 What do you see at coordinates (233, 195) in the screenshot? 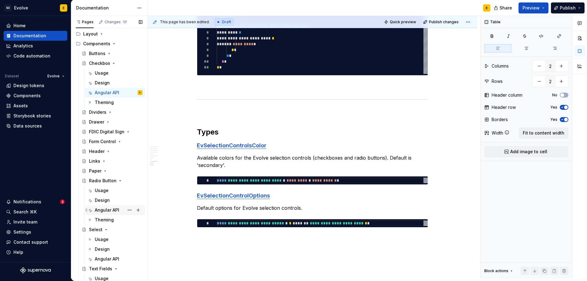
I see `a: EvSelectionControlOptions` at bounding box center [233, 195].